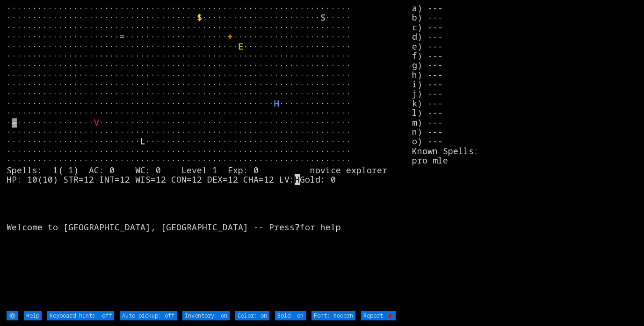  What do you see at coordinates (96, 122) in the screenshot?
I see `font: V` at bounding box center [96, 122].